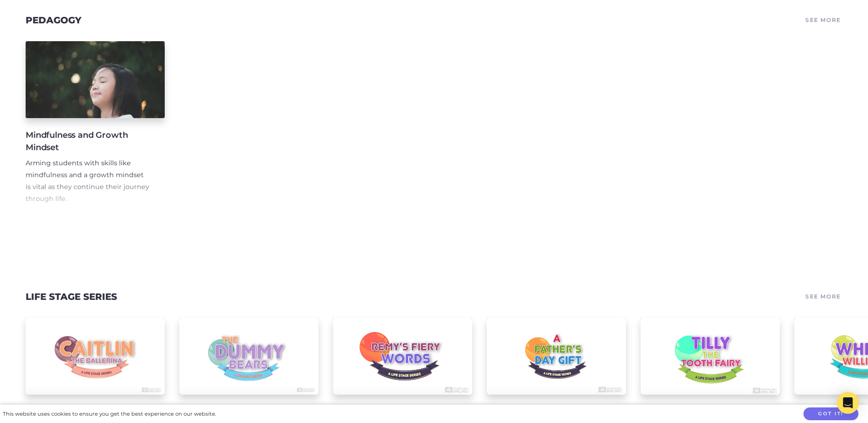 The height and width of the screenshot is (423, 868). I want to click on div: This website uses cookies to ensure you get the best experience on our website., so click(109, 414).